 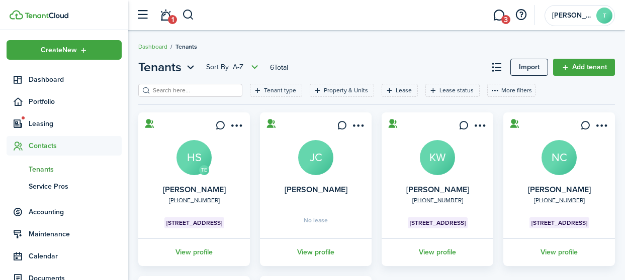 What do you see at coordinates (75, 79) in the screenshot?
I see `span: Dashboard` at bounding box center [75, 79].